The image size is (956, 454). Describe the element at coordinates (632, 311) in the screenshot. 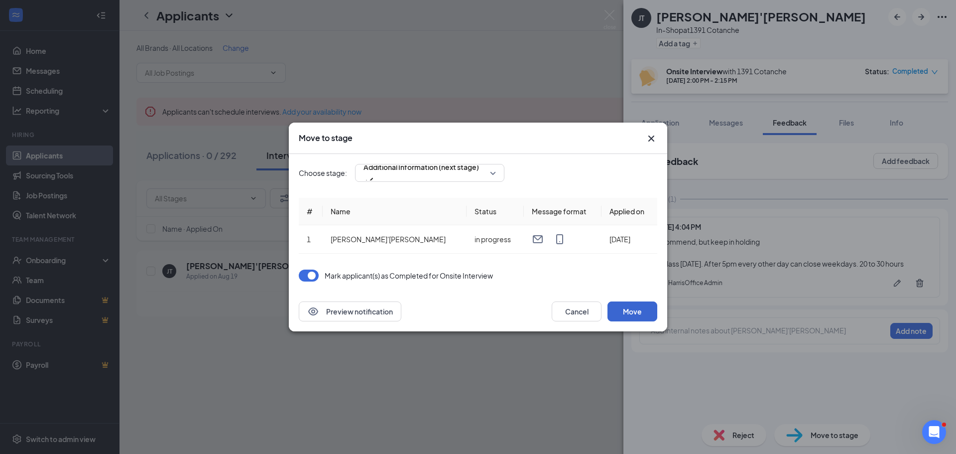

I see `button: Move` at that location.